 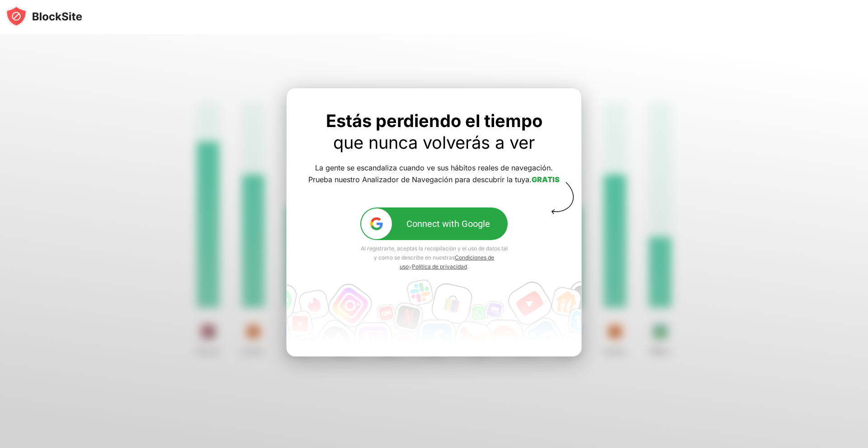 I want to click on a: Política de privacidad, so click(x=439, y=267).